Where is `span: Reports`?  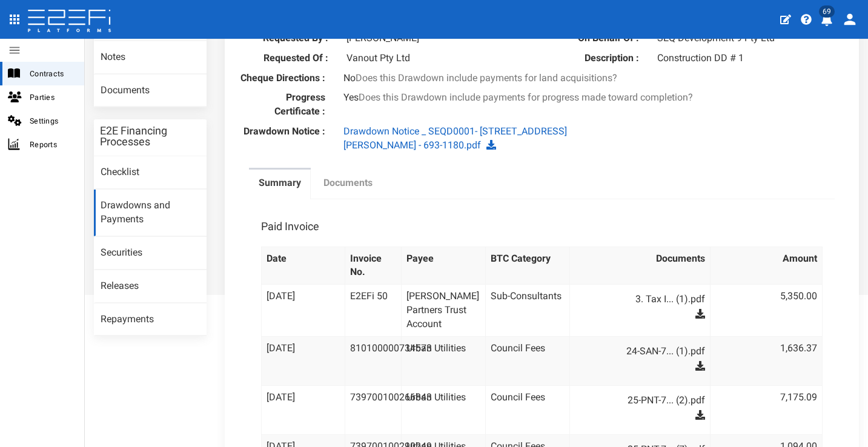 span: Reports is located at coordinates (52, 144).